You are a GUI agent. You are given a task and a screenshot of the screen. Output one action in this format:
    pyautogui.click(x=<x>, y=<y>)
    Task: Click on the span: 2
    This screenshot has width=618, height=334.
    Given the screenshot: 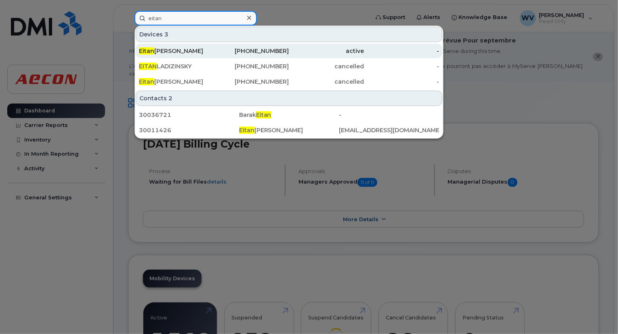 What is the action you would take?
    pyautogui.click(x=170, y=98)
    